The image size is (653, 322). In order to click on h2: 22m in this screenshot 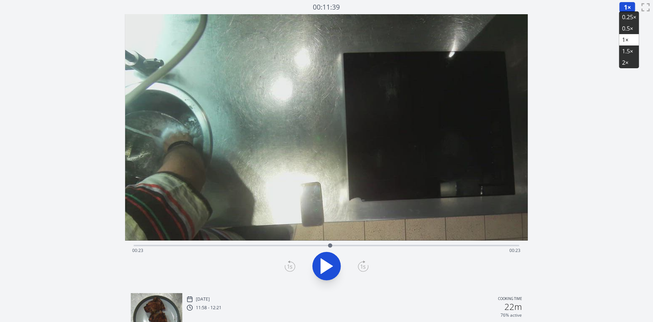, I will do `click(513, 307)`.